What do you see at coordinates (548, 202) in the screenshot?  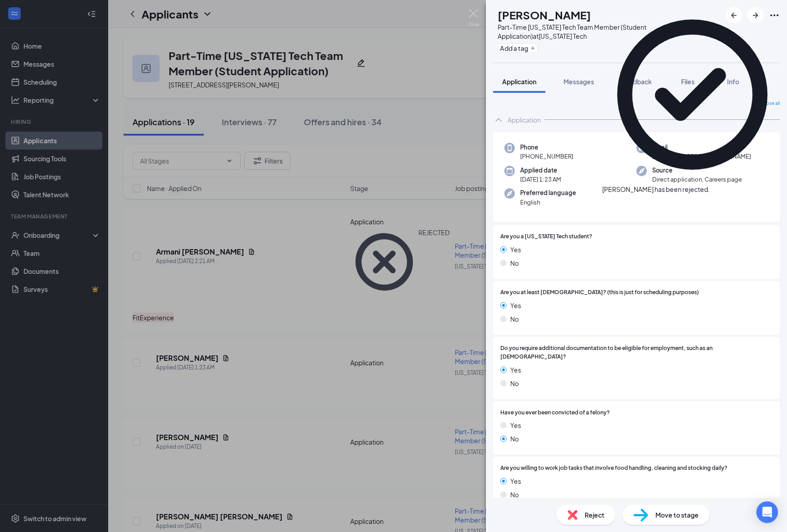 I see `span: English` at bounding box center [548, 202].